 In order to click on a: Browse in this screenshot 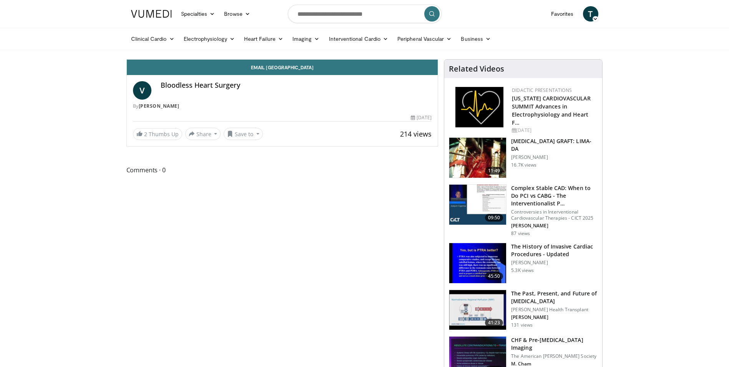, I will do `click(237, 14)`.